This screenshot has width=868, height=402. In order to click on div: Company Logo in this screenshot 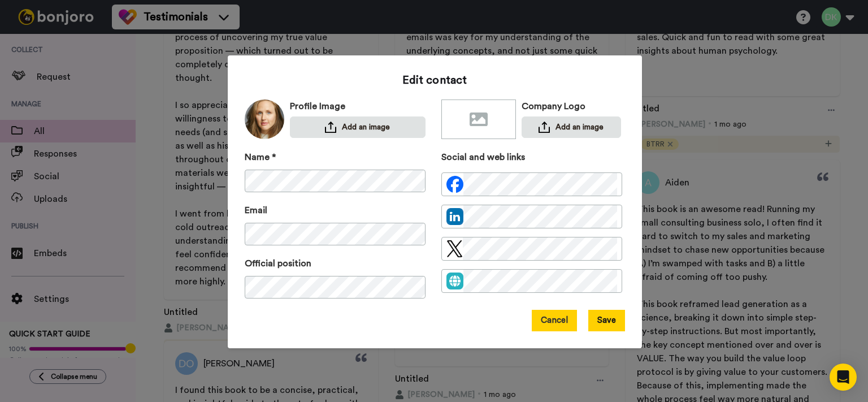, I will do `click(571, 106)`.